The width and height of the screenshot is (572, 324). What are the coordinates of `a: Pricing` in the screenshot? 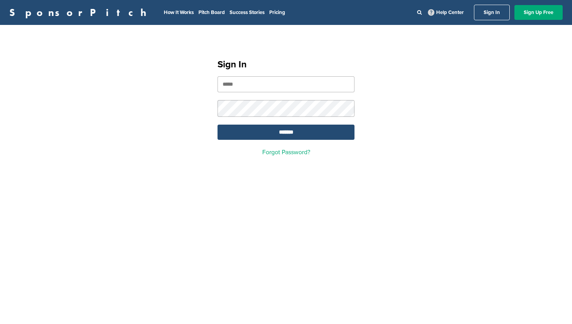 It's located at (277, 12).